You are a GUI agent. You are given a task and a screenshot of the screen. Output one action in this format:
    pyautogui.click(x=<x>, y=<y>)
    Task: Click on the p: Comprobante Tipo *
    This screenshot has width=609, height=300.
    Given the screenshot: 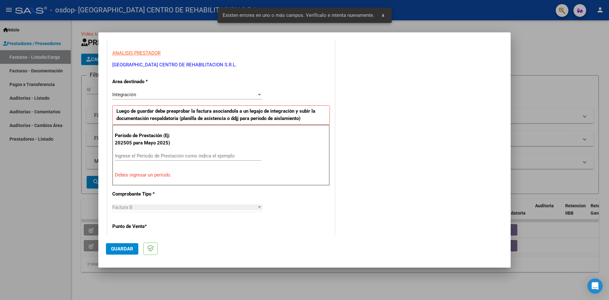 What is the action you would take?
    pyautogui.click(x=145, y=194)
    